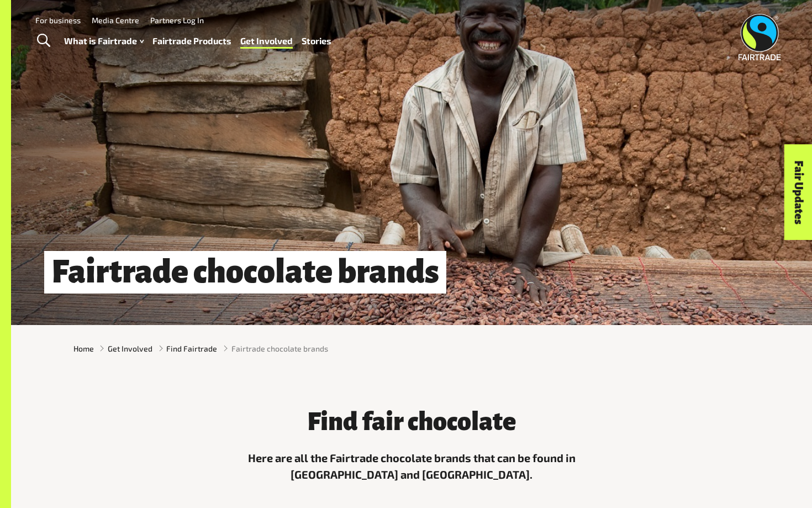 The width and height of the screenshot is (812, 508). Describe the element at coordinates (116, 20) in the screenshot. I see `a: Media Centre` at that location.